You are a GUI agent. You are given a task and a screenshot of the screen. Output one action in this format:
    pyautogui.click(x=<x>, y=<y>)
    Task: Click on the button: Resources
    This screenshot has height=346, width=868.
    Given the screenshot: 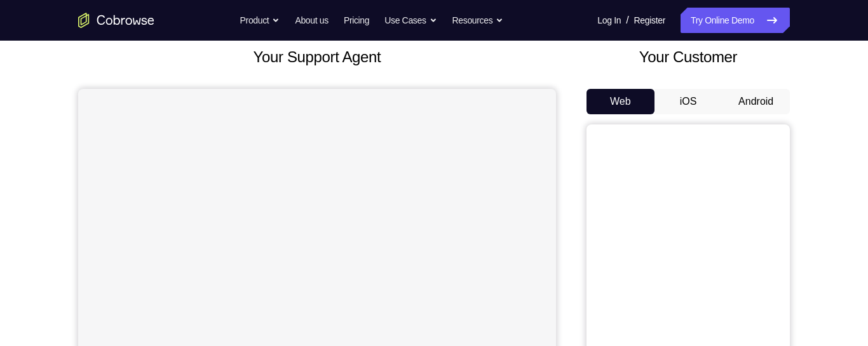 What is the action you would take?
    pyautogui.click(x=477, y=20)
    